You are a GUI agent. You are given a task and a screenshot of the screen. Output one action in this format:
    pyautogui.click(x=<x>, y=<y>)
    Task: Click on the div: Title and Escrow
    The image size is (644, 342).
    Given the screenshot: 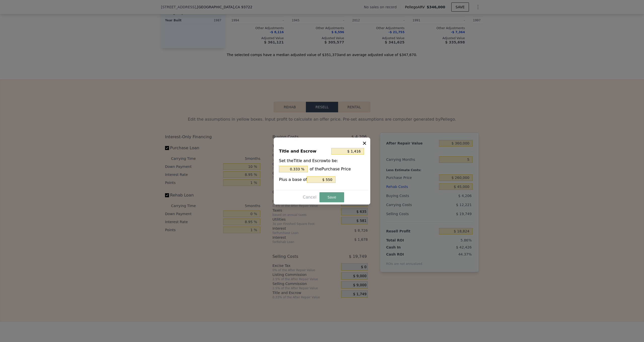 What is the action you would take?
    pyautogui.click(x=304, y=151)
    